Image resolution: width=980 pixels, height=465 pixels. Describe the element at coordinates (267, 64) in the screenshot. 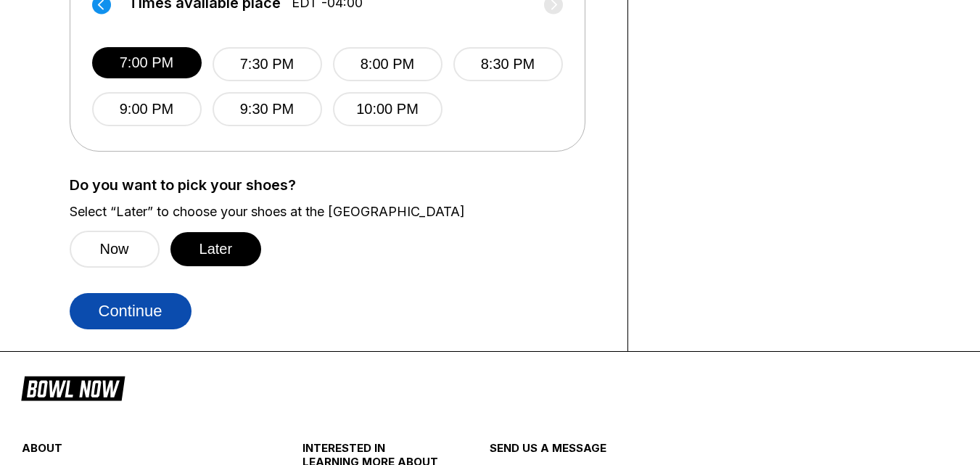

I see `button: 7:30 PM` at that location.